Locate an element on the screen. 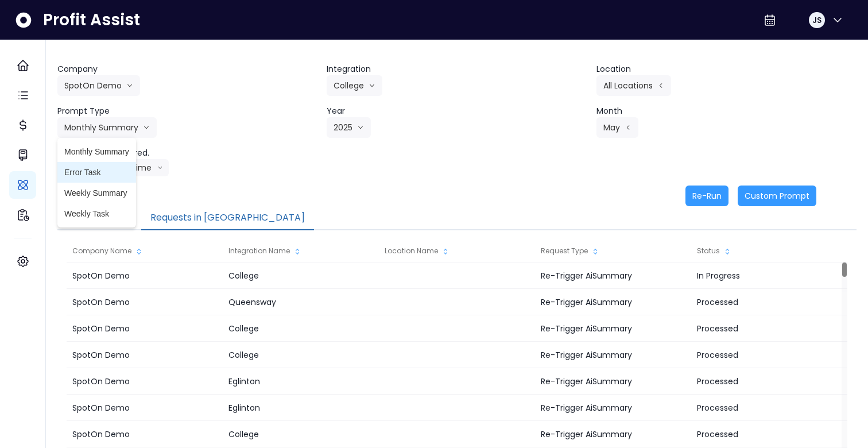 Image resolution: width=868 pixels, height=448 pixels. span: Error Task is located at coordinates (97, 172).